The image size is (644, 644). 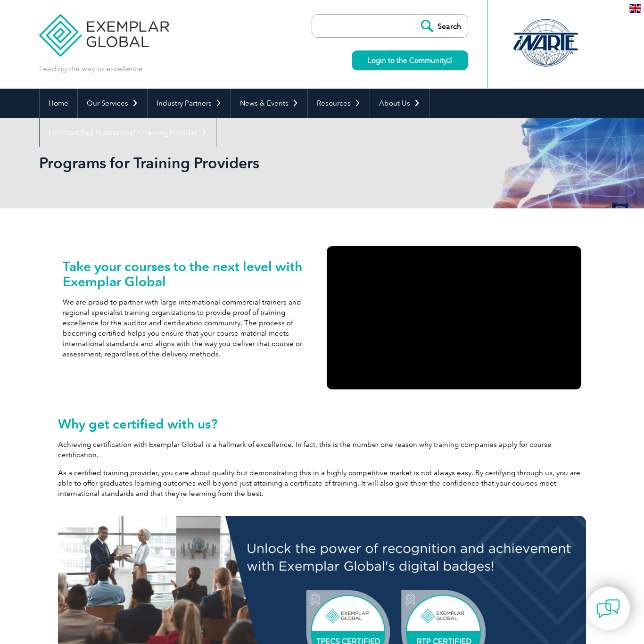 I want to click on h2: Why get certified with us?, so click(x=322, y=424).